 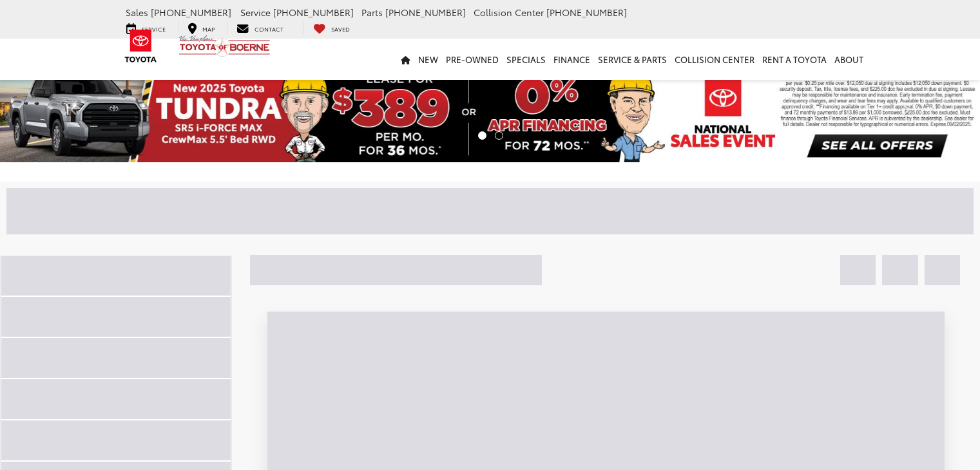 What do you see at coordinates (526, 59) in the screenshot?
I see `a: Specials` at bounding box center [526, 59].